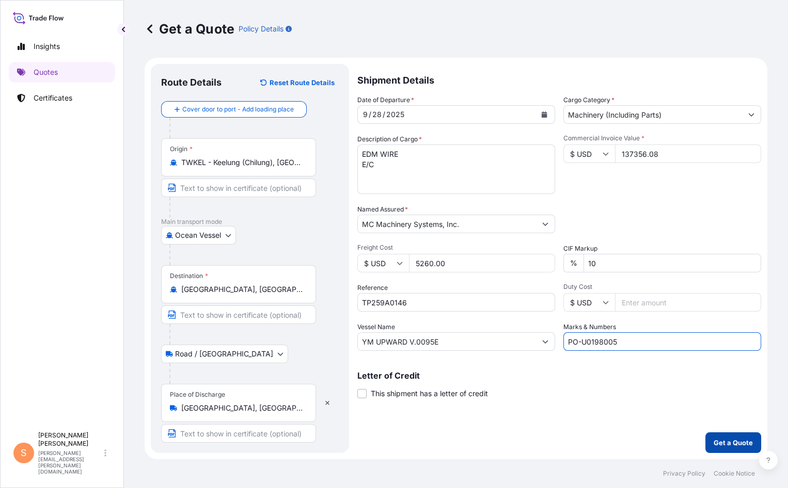 This screenshot has width=788, height=488. What do you see at coordinates (588, 100) in the screenshot?
I see `label: Cargo Category` at bounding box center [588, 100].